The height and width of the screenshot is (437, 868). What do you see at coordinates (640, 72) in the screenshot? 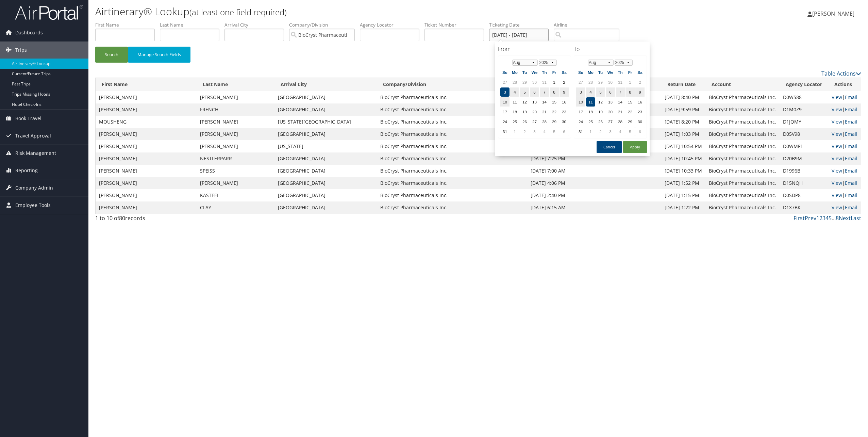
I see `th: Sa` at bounding box center [640, 72].